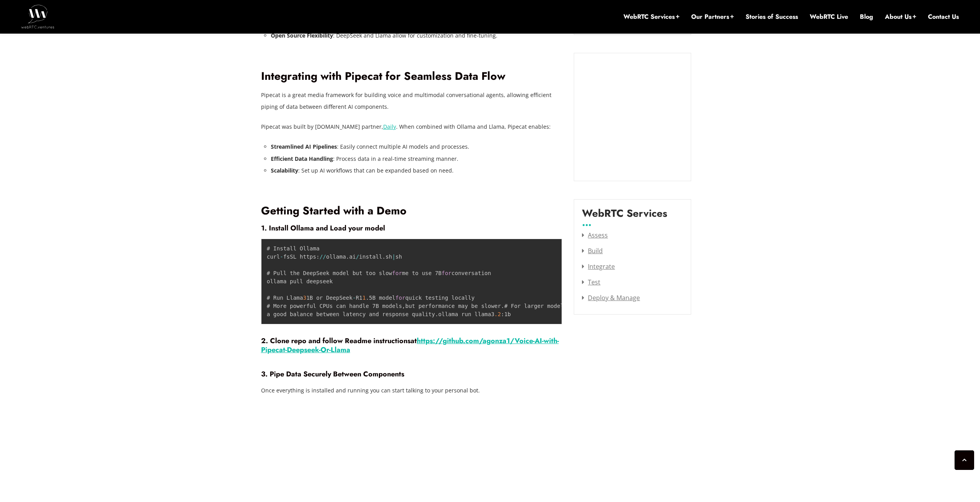  What do you see at coordinates (412, 345) in the screenshot?
I see `h4: at` at bounding box center [412, 345].